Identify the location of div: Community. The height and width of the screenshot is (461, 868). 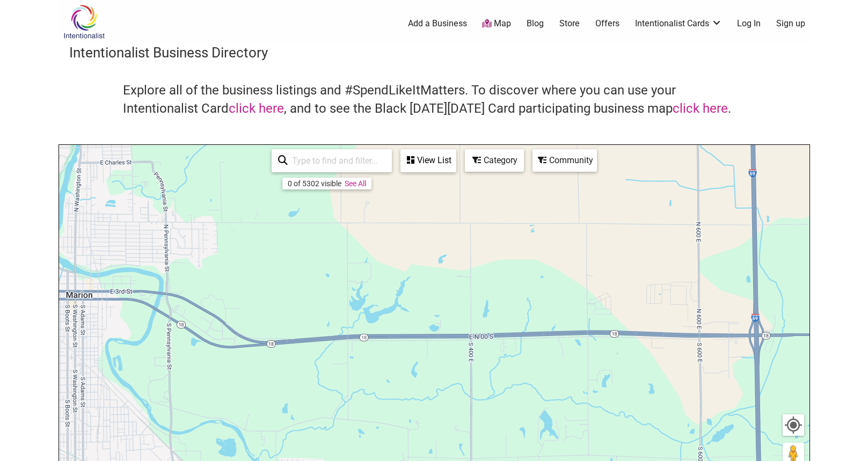
(565, 160).